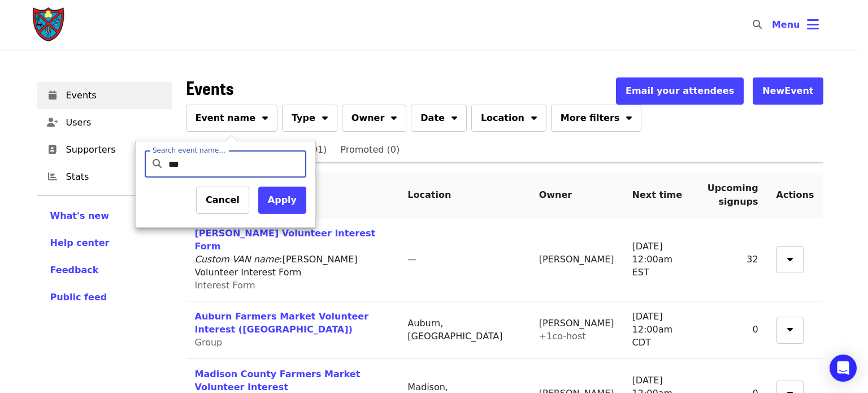 Image resolution: width=868 pixels, height=393 pixels. Describe the element at coordinates (189, 151) in the screenshot. I see `label: Search event name…` at that location.